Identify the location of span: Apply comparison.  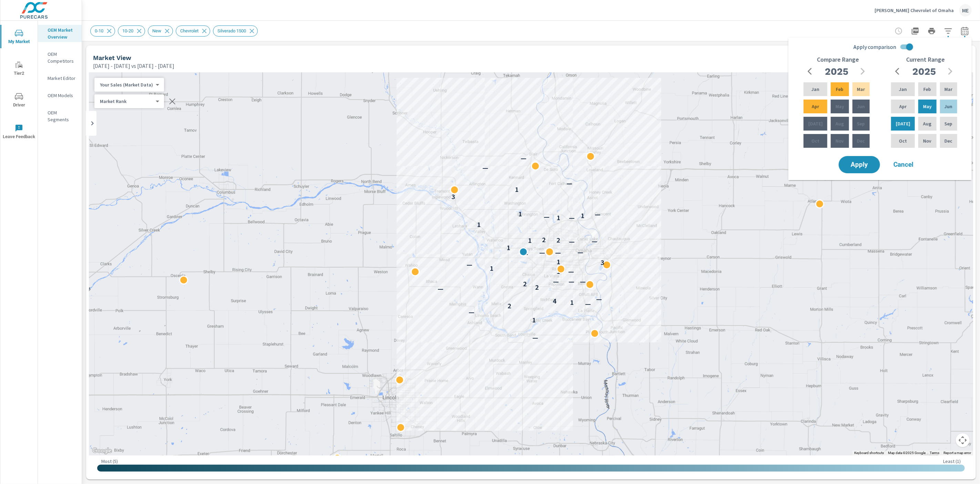
(874, 47).